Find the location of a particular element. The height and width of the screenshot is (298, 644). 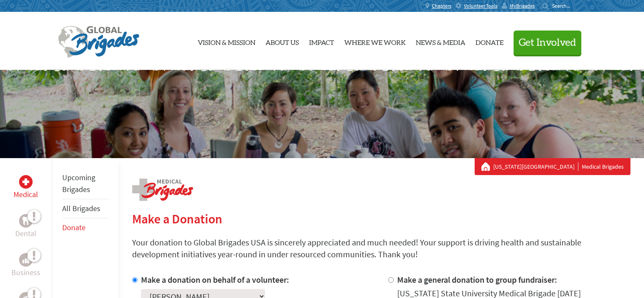

span: Volunteer Tools is located at coordinates (481, 6).